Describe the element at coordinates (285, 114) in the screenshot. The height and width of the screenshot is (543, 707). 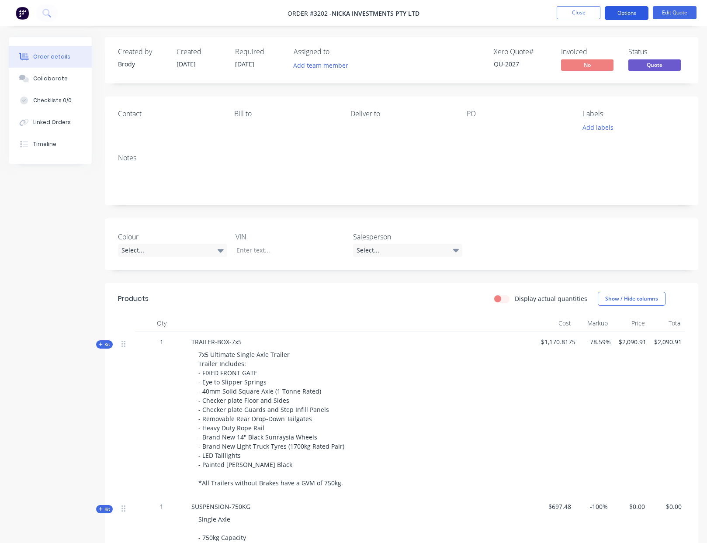
I see `div: Bill to` at that location.